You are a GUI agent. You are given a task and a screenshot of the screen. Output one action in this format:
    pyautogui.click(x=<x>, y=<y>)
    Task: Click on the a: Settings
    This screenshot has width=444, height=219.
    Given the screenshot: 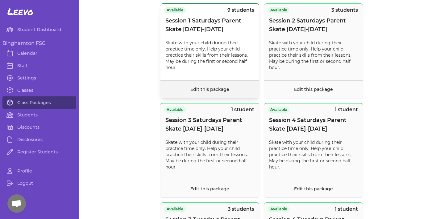 What is the action you would take?
    pyautogui.click(x=39, y=78)
    